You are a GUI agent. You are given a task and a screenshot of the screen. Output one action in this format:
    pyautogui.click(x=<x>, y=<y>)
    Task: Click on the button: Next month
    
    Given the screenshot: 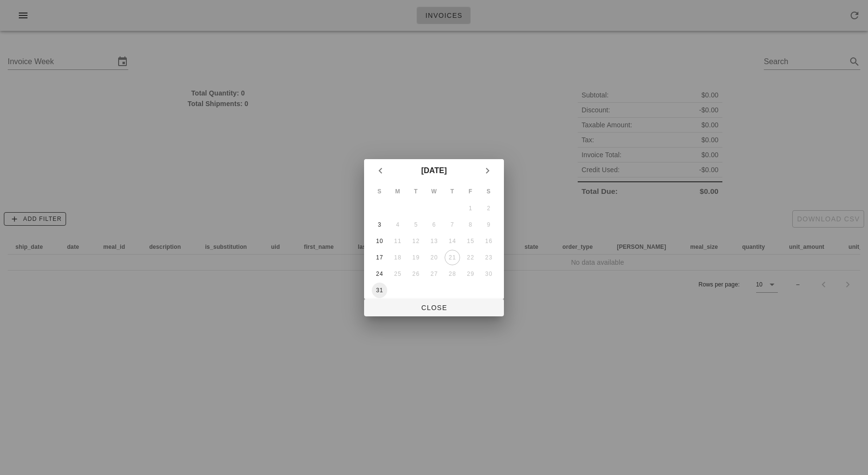 What is the action you would take?
    pyautogui.click(x=487, y=170)
    